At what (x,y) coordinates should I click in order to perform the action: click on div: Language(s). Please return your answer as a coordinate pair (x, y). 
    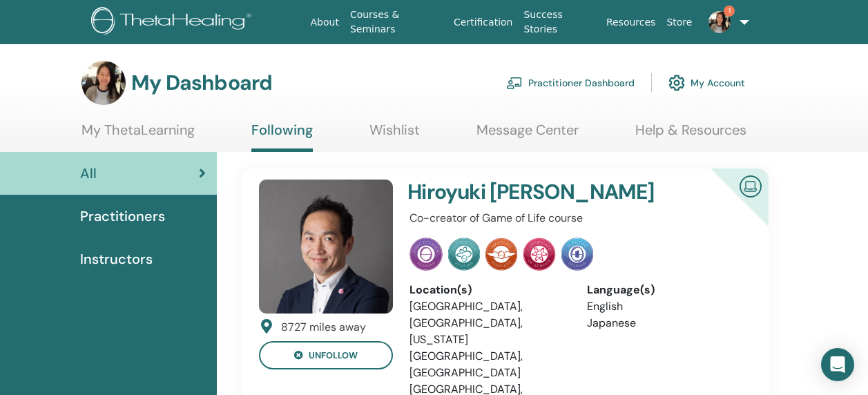
    Looking at the image, I should click on (665, 290).